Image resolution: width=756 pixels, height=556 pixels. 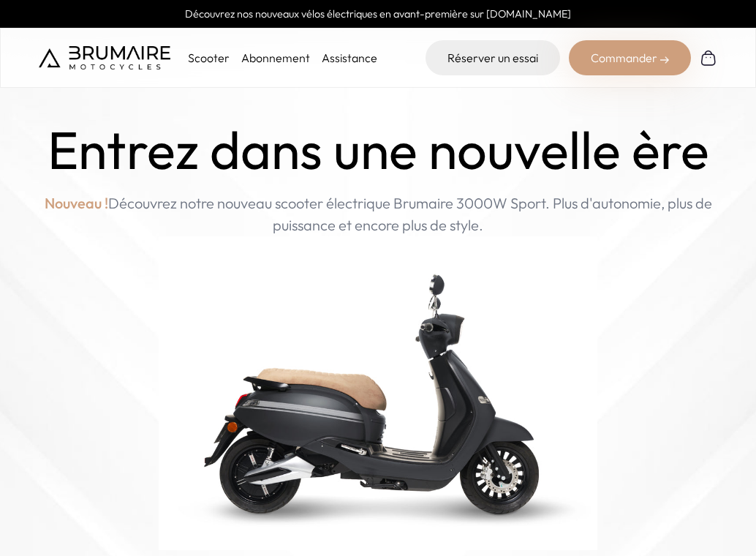 What do you see at coordinates (708, 58) in the screenshot?
I see `img: Panier` at bounding box center [708, 58].